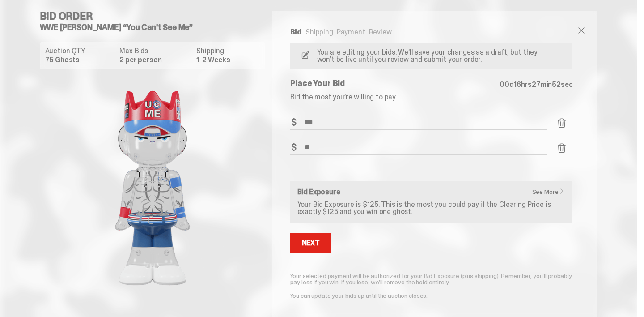  I want to click on p: Your selected payment will be authorized for your Bid Exposure (plus shipping). Remember, you’ll ..., so click(432, 279).